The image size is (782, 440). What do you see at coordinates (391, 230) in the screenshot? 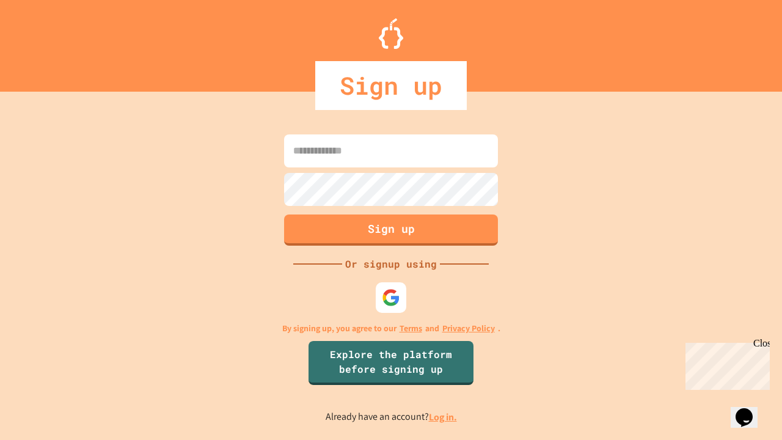
I see `button: Sign up` at bounding box center [391, 230].